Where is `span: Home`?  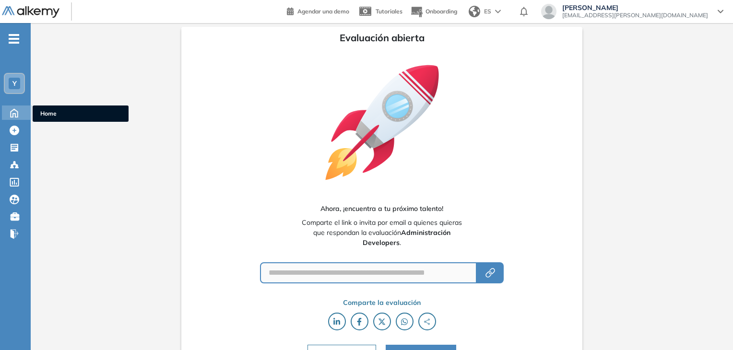
span: Home is located at coordinates (81, 114).